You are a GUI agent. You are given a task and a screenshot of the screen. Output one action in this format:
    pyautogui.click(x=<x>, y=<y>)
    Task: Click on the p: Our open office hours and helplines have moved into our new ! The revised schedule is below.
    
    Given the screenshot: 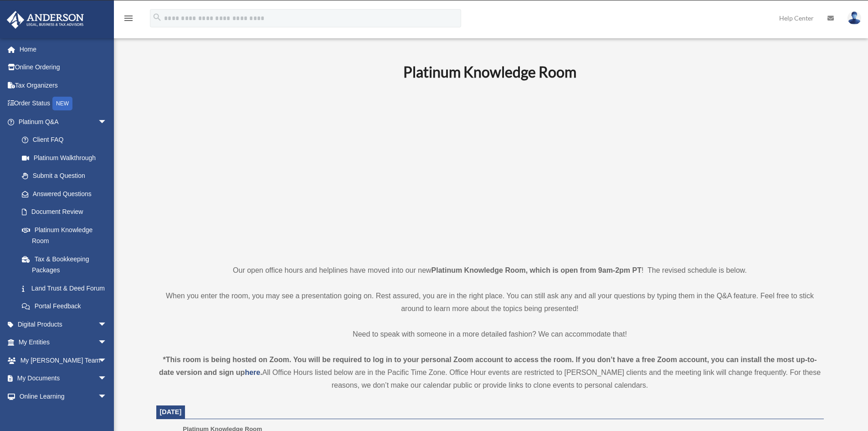 What is the action you would take?
    pyautogui.click(x=490, y=270)
    